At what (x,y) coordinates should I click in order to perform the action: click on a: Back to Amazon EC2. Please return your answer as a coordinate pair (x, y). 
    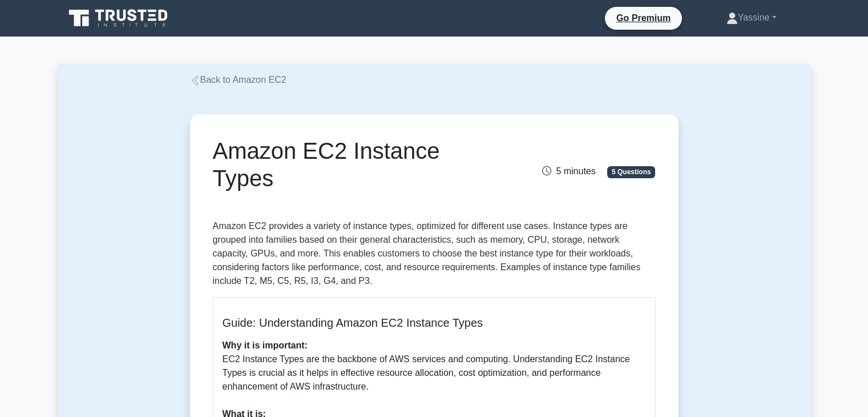
    Looking at the image, I should click on (238, 80).